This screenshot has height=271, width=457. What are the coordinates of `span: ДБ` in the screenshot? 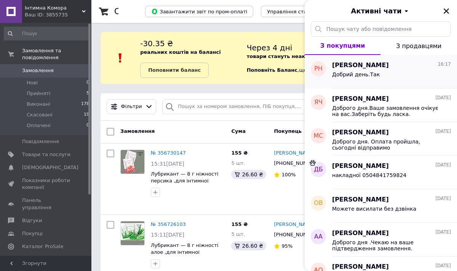 It's located at (318, 169).